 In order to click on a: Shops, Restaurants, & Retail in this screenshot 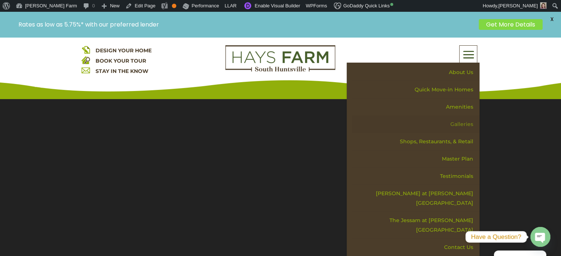, I will do `click(416, 142)`.